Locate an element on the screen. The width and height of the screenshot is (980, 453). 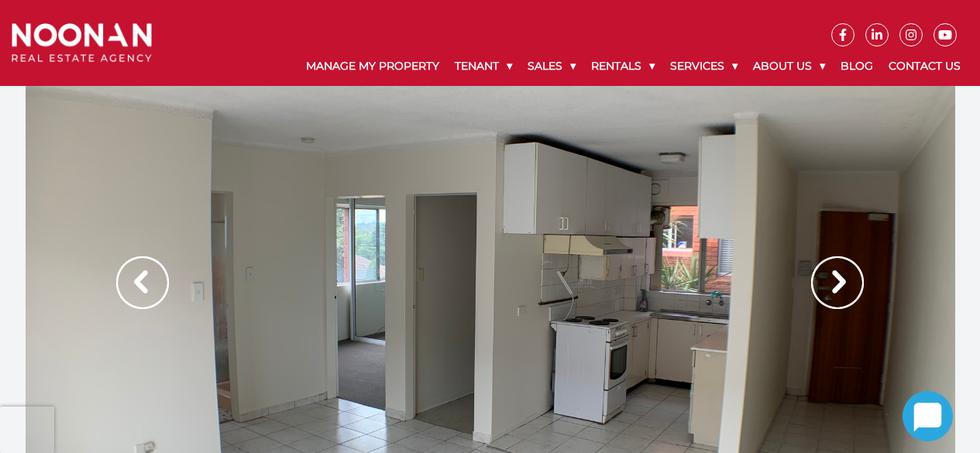
a: Manage My Property is located at coordinates (372, 66).